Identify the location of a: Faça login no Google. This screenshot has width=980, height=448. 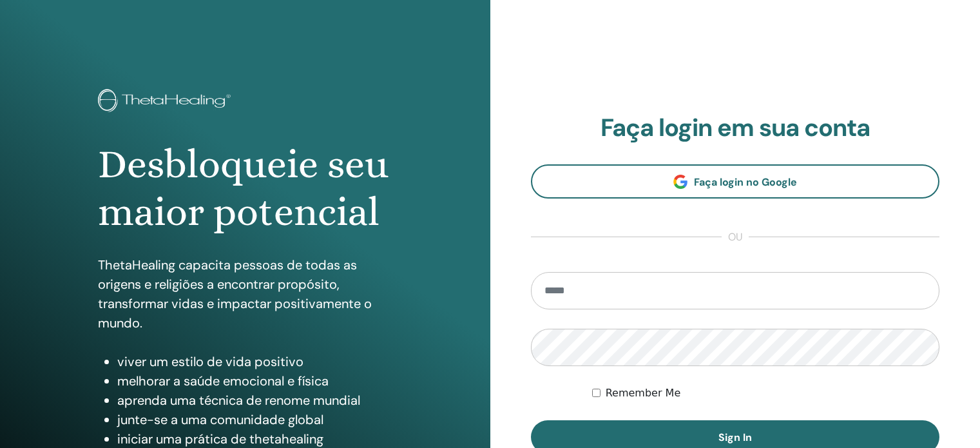
(735, 181).